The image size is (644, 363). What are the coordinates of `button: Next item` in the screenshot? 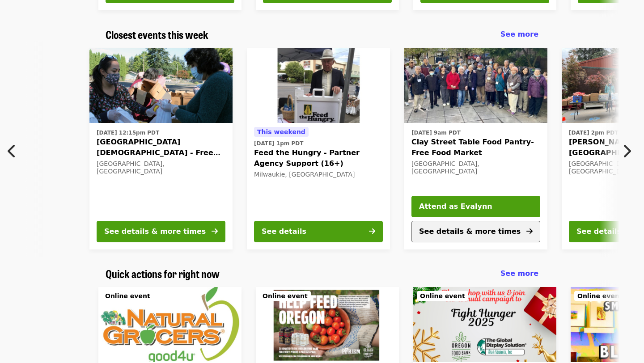 It's located at (629, 151).